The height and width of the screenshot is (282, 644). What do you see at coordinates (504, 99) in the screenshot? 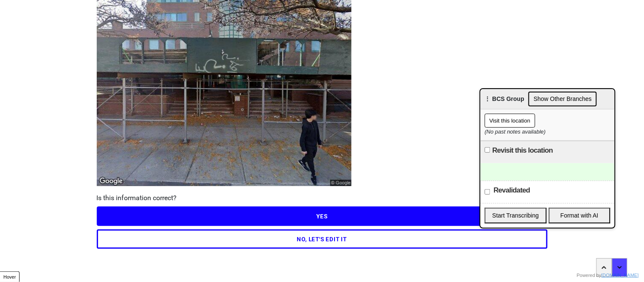
I see `span: ⋮ BCS Group` at bounding box center [504, 99].